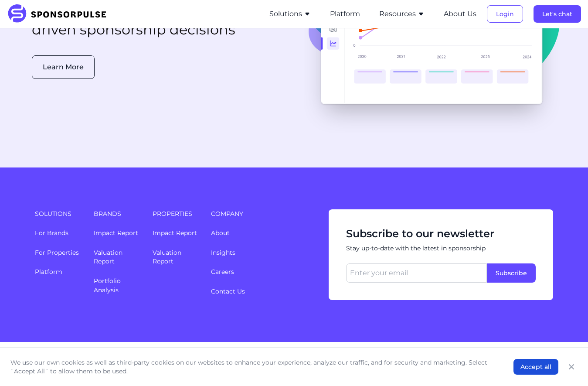 The width and height of the screenshot is (588, 386). I want to click on a: About, so click(221, 233).